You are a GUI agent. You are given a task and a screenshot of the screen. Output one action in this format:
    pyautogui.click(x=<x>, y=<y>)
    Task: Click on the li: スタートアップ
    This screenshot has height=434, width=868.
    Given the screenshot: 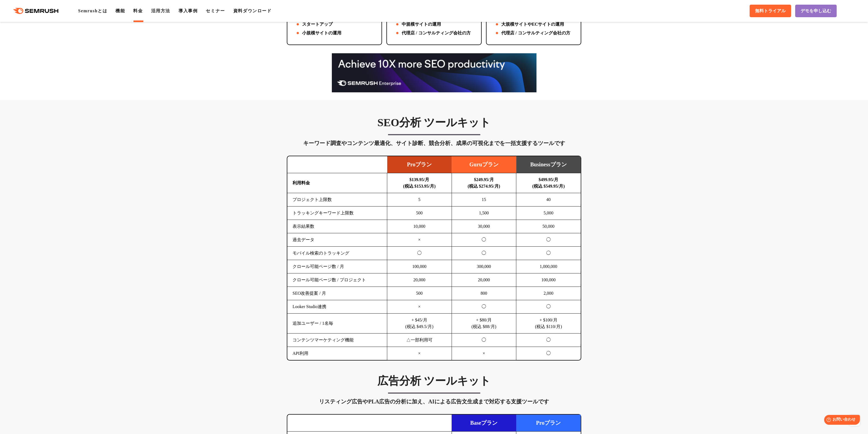 What is the action you would take?
    pyautogui.click(x=334, y=25)
    